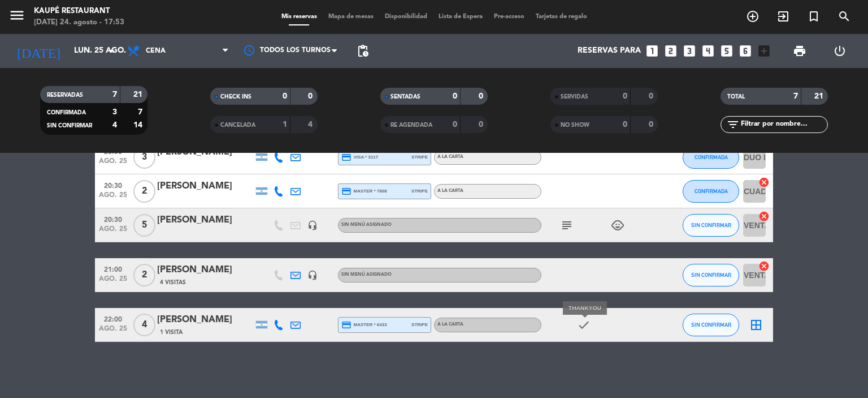 This screenshot has width=868, height=398. Describe the element at coordinates (115, 112) in the screenshot. I see `strong: 3` at that location.